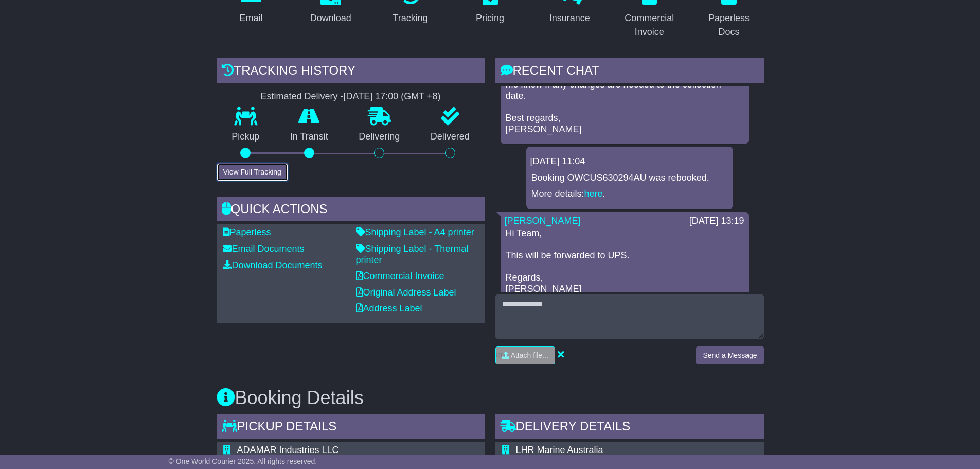  I want to click on a: here, so click(594, 194).